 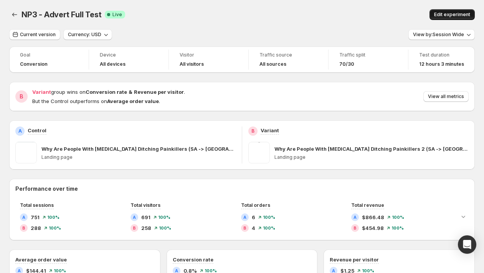 What do you see at coordinates (254, 217) in the screenshot?
I see `span: 6` at bounding box center [254, 217].